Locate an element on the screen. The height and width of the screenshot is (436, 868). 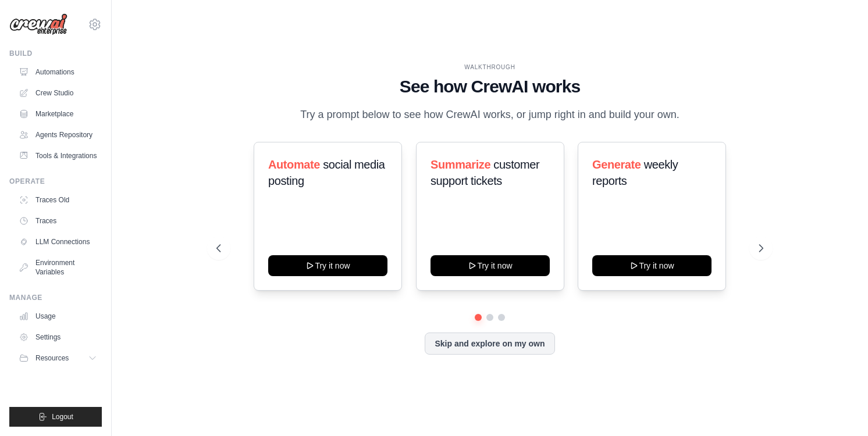
a: Marketplace is located at coordinates (57, 114).